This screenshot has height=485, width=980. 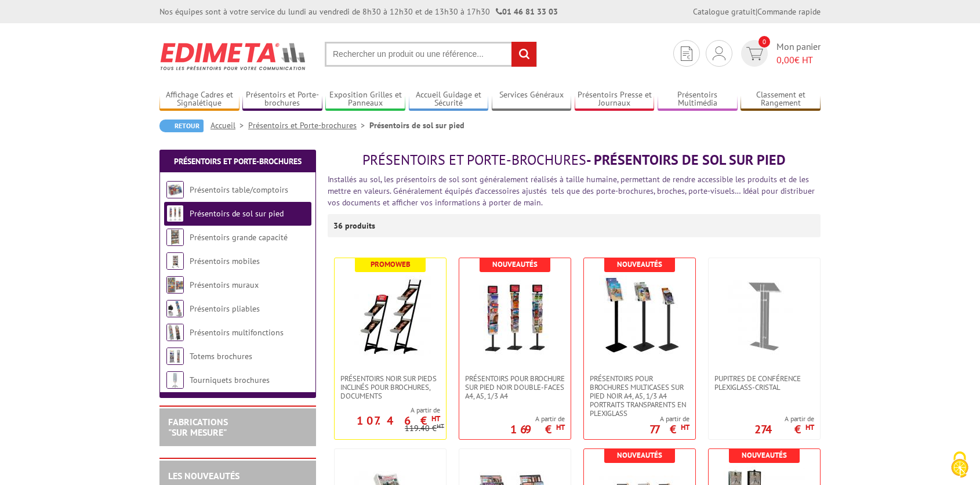 What do you see at coordinates (233, 56) in the screenshot?
I see `img: Edimeta` at bounding box center [233, 56].